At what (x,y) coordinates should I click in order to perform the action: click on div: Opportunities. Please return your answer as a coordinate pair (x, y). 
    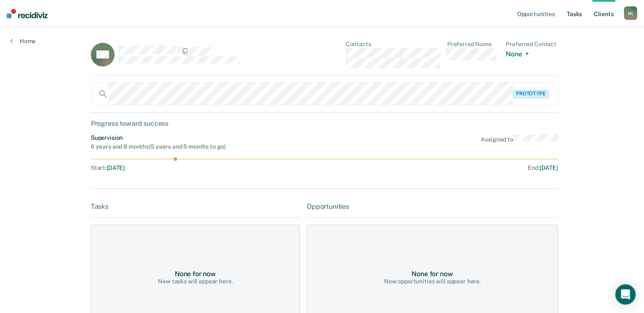
    Looking at the image, I should click on (432, 206).